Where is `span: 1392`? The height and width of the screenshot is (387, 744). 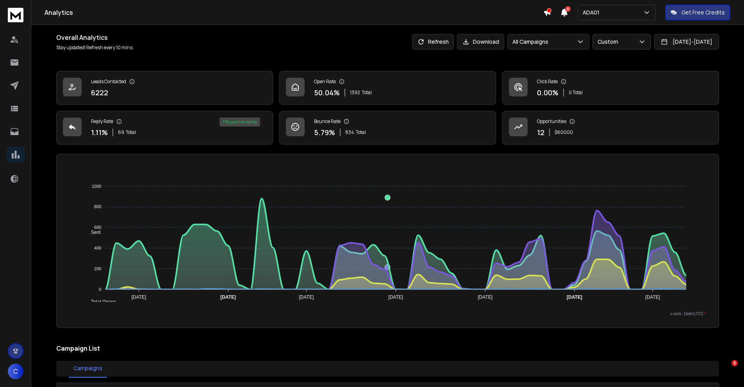
span: 1392 is located at coordinates (355, 93).